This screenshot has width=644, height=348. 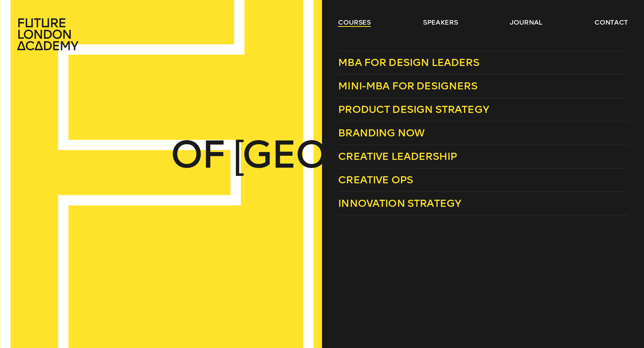 What do you see at coordinates (408, 63) in the screenshot?
I see `span: MBA for Design Leaders` at bounding box center [408, 63].